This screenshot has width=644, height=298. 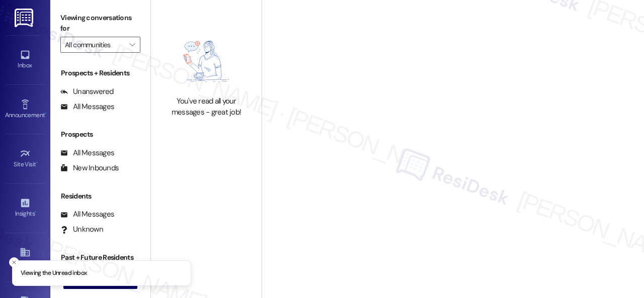 I want to click on div: Unanswered, so click(x=87, y=91).